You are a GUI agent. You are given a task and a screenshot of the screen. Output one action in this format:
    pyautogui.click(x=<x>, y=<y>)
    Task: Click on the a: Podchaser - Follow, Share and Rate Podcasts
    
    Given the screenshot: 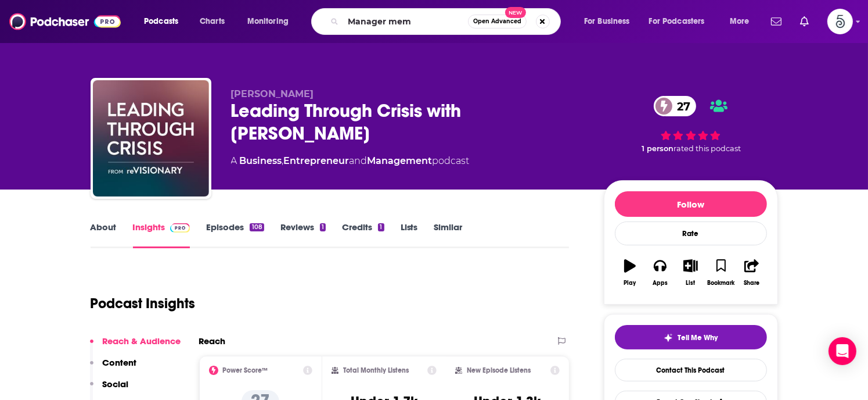 What is the action you would take?
    pyautogui.click(x=65, y=22)
    